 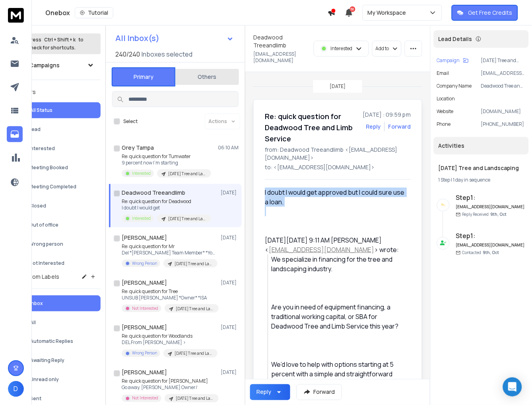 I want to click on h1: All Inbox(s), so click(x=137, y=38).